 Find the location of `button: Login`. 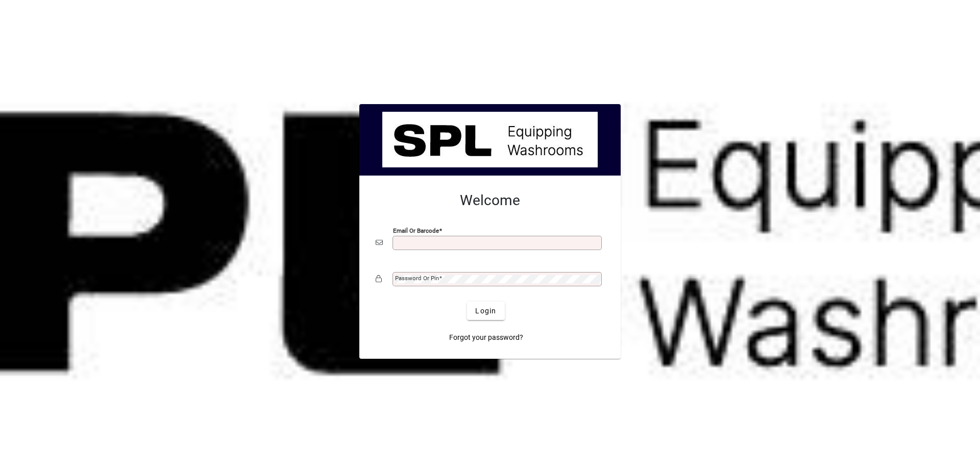

button: Login is located at coordinates (485, 311).